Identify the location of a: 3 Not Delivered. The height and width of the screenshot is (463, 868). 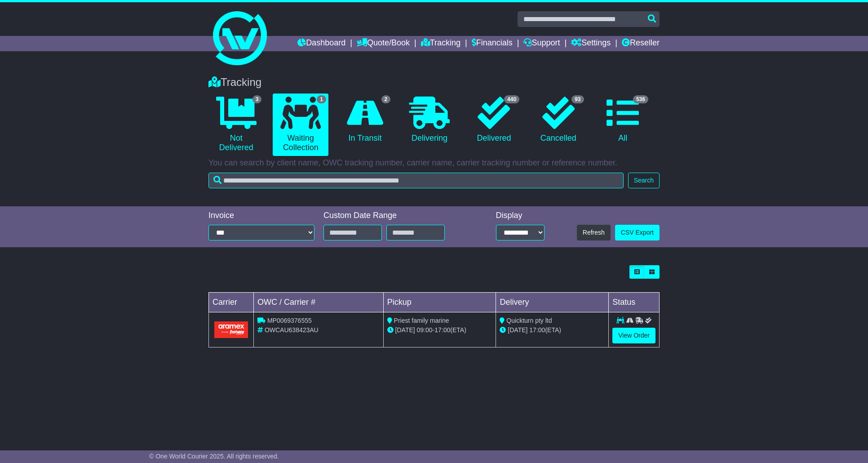
(236, 125).